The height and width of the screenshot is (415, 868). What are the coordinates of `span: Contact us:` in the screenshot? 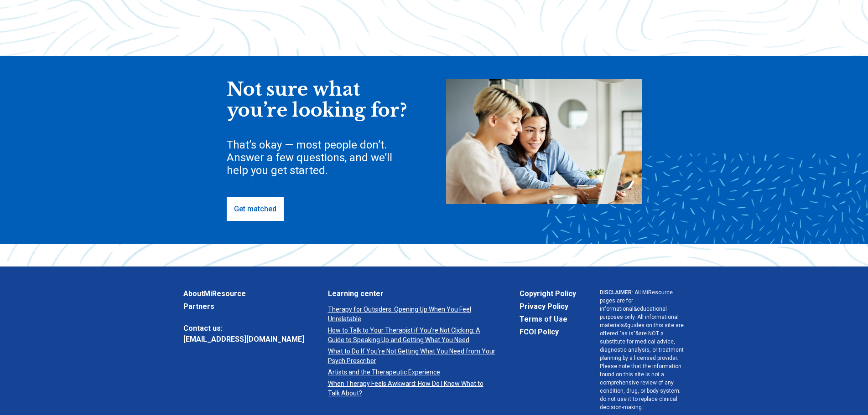 It's located at (244, 329).